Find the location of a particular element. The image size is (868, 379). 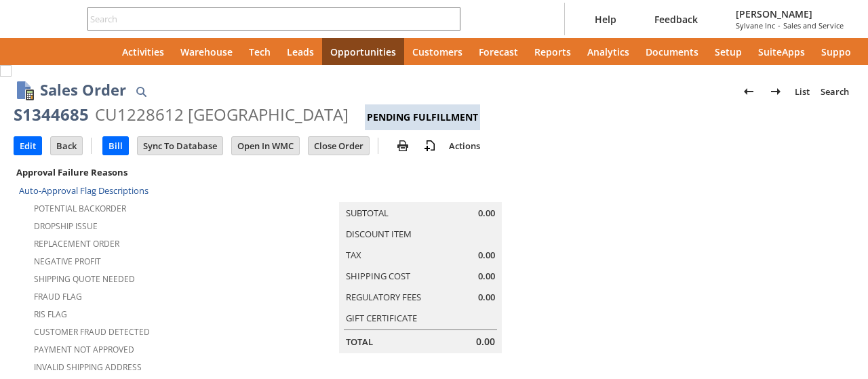

span: Setup is located at coordinates (729, 51).